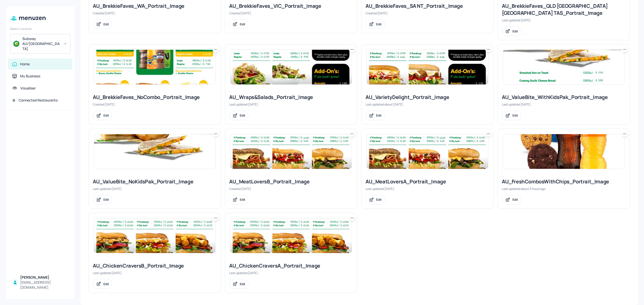  Describe the element at coordinates (564, 67) in the screenshot. I see `img: 2025-09-25-17587588937729nioi1xyxp.jpeg` at that location.